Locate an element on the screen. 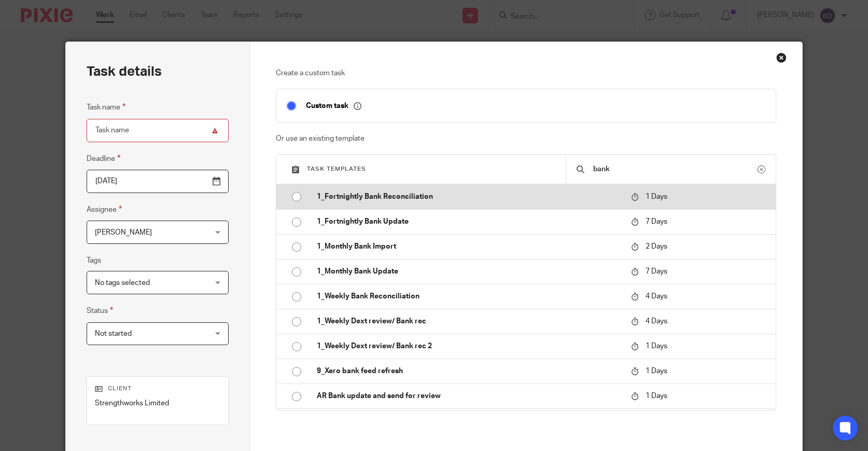 The image size is (868, 451). p: Strengthworks Limited is located at coordinates (158, 403).